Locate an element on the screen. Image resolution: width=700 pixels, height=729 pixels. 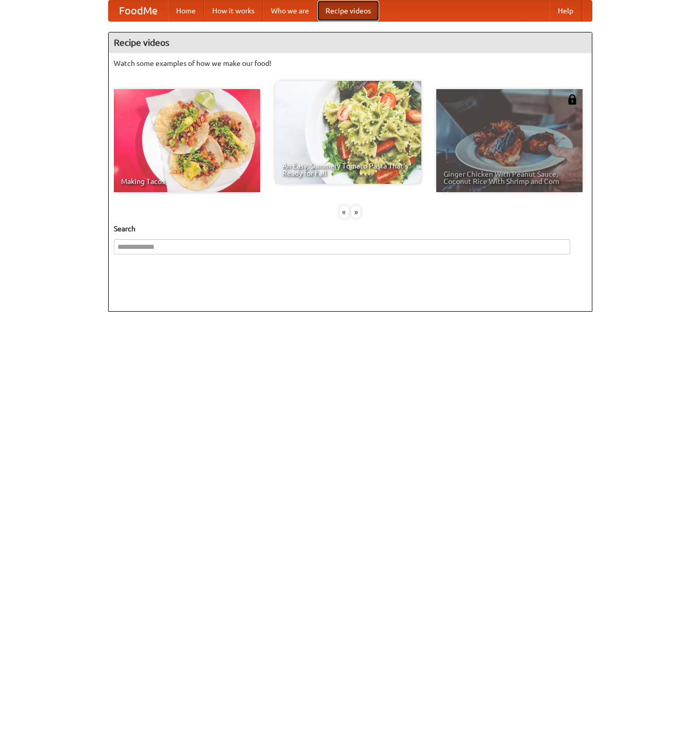
a: How it works is located at coordinates (234, 10).